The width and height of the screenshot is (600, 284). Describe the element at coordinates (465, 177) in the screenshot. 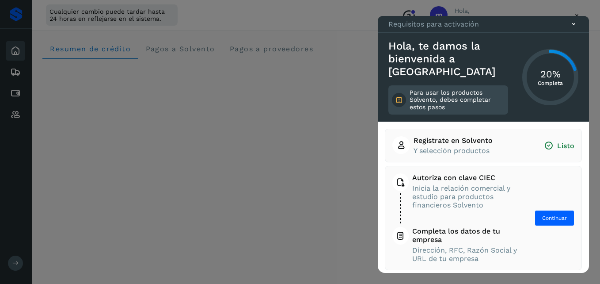

I see `span: Autoriza con clave CIEC` at that location.